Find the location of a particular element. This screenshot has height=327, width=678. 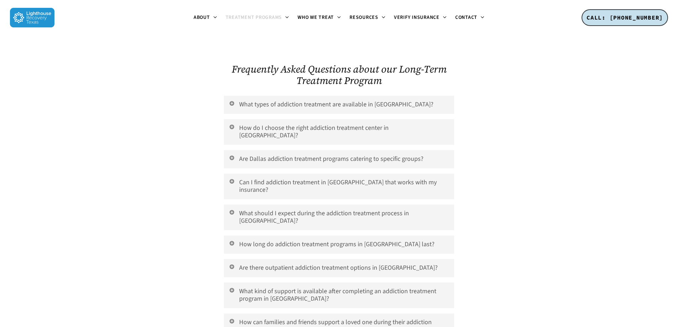

span: Verify Insurance is located at coordinates (417, 17).